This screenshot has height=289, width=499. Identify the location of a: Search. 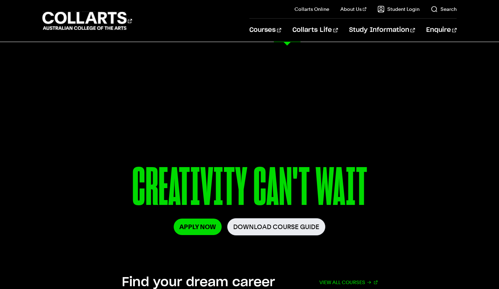
(444, 9).